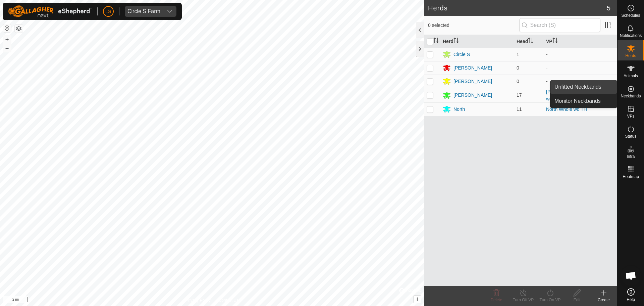 This screenshot has height=306, width=644. Describe the element at coordinates (461, 55) in the screenshot. I see `div: Circle S` at that location.